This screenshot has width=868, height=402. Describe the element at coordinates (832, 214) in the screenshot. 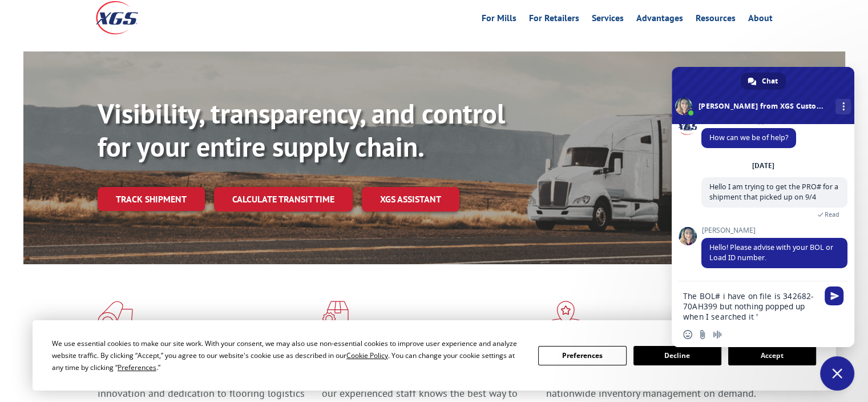

I see `span: Read` at that location.